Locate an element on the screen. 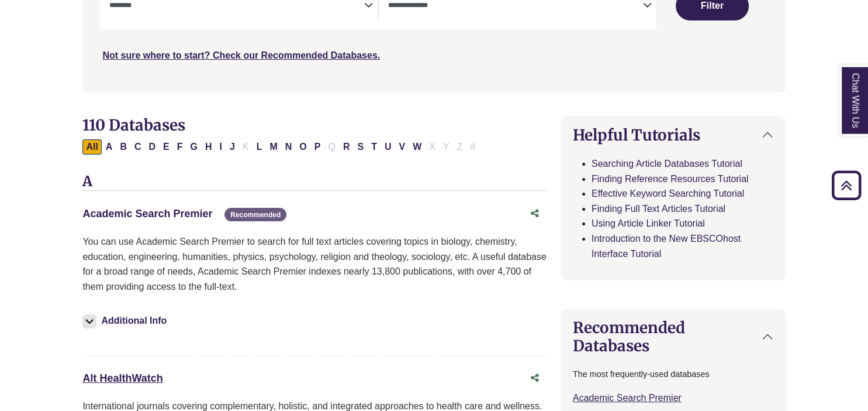  span: 110 Databases is located at coordinates (134, 125).